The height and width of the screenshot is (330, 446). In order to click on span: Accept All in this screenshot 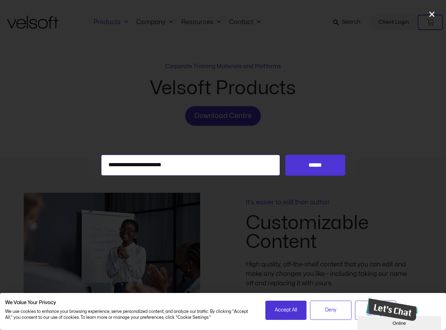, I will do `click(286, 310)`.